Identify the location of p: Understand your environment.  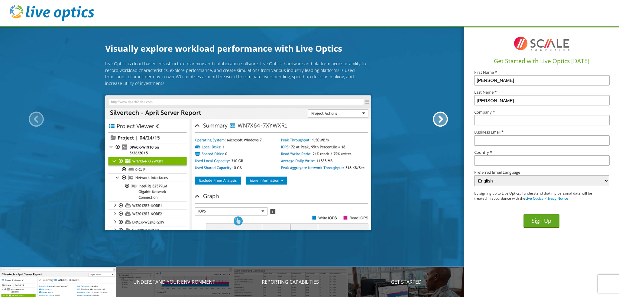
(174, 282).